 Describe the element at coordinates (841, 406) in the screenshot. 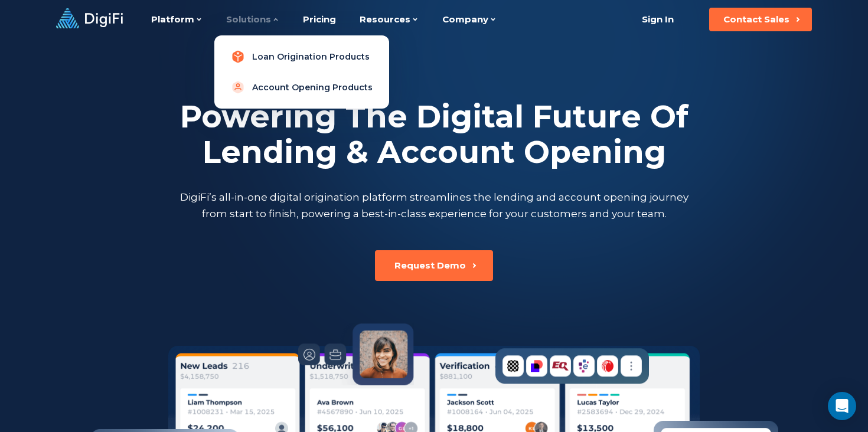

I see `div: Open Intercom Messenger` at that location.